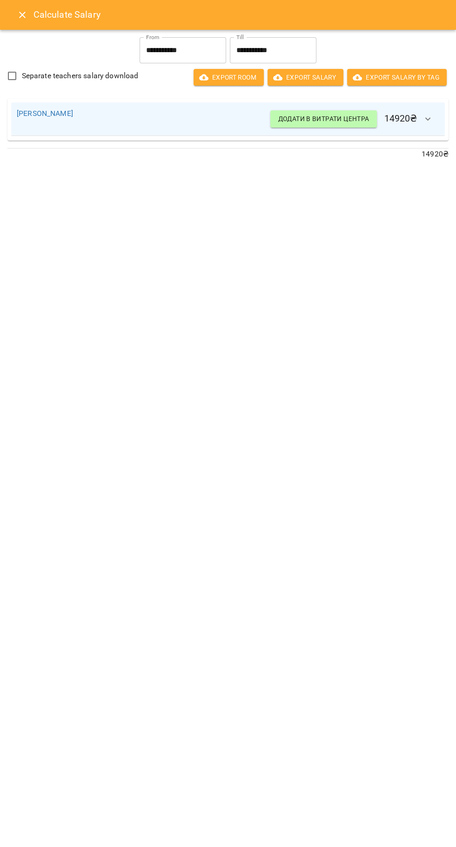 This screenshot has height=847, width=456. I want to click on button: Export Salary by Tag, so click(397, 77).